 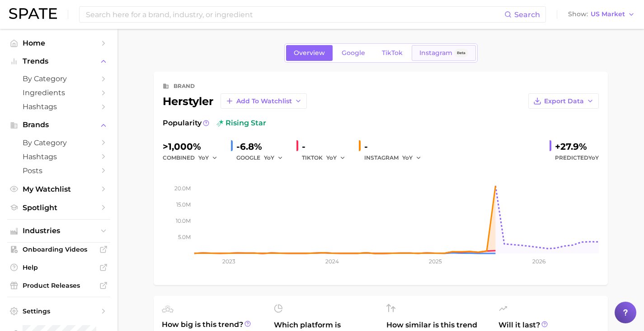 What do you see at coordinates (461, 53) in the screenshot?
I see `span: Beta` at bounding box center [461, 53].